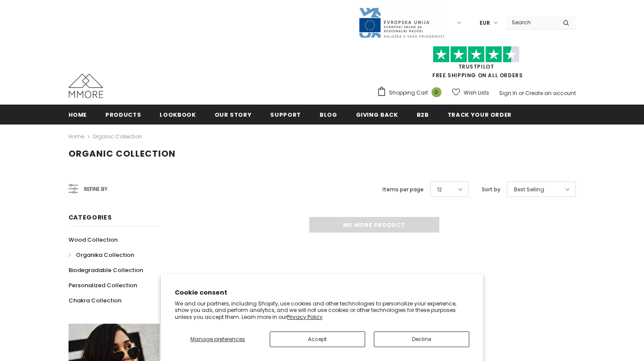 The height and width of the screenshot is (361, 644). I want to click on span: Biodegradable Collection, so click(106, 270).